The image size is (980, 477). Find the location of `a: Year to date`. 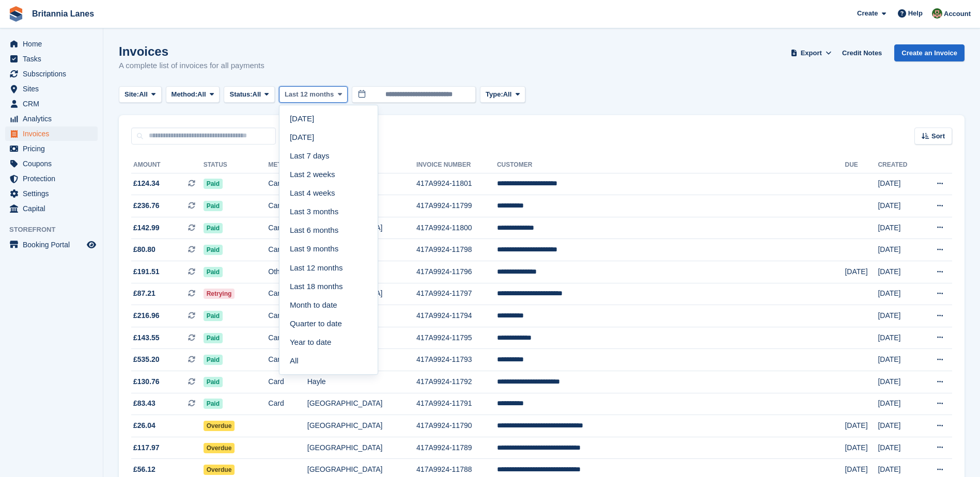

a: Year to date is located at coordinates (328, 343).